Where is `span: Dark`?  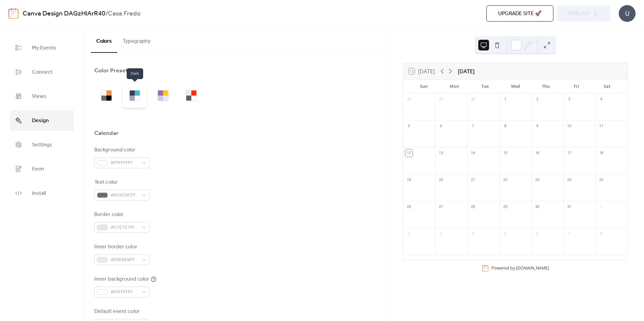
span: Dark is located at coordinates (135, 74).